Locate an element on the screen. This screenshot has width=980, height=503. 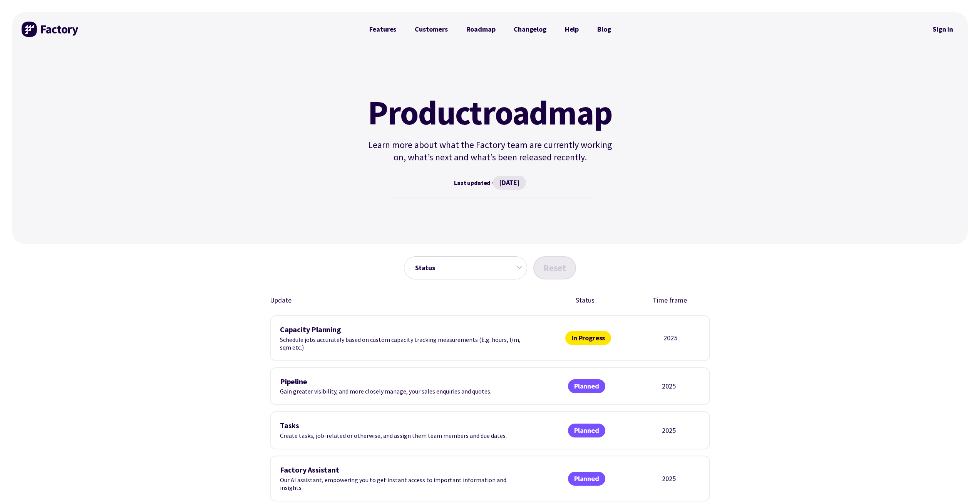
a: Features is located at coordinates (383, 29).